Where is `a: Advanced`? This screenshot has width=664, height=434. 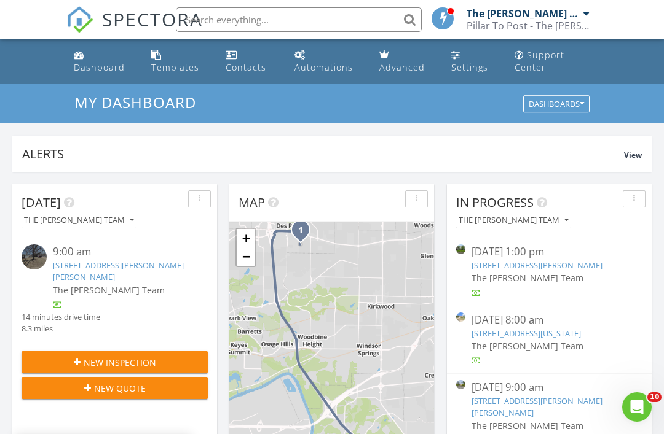
a: Advanced is located at coordinates (405, 61).